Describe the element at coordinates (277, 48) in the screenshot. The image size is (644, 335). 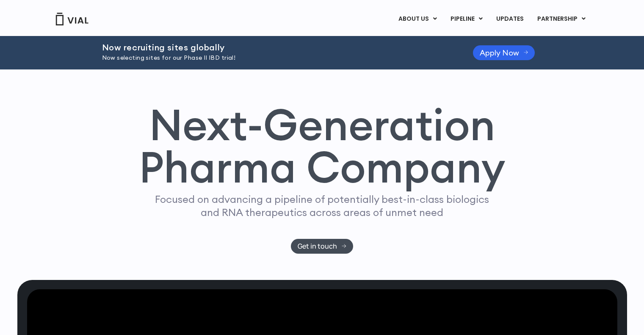
I see `h2: Now recruiting sites globally` at that location.